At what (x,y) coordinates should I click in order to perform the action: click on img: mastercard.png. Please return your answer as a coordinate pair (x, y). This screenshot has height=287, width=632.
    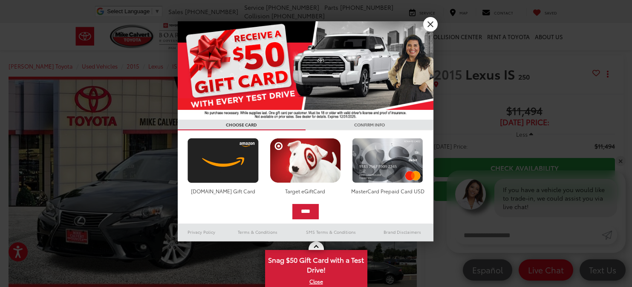
    Looking at the image, I should click on (387, 161).